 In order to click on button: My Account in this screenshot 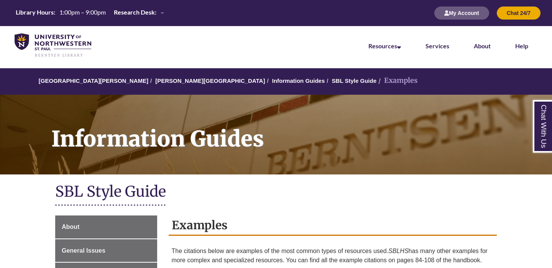, I will do `click(461, 13)`.